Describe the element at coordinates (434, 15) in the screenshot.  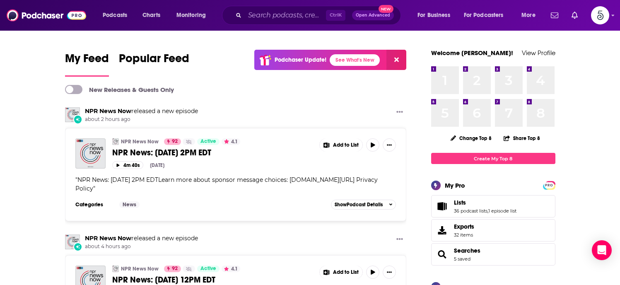
I see `span: For Business` at that location.